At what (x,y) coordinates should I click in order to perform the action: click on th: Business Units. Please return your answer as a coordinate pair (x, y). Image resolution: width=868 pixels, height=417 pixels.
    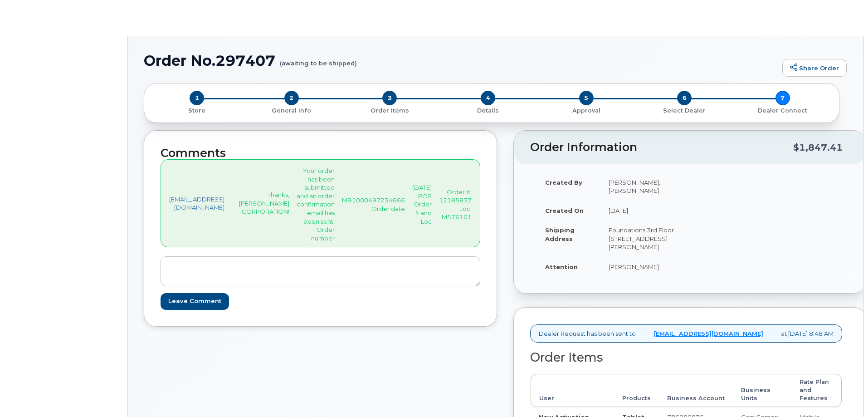
    Looking at the image, I should click on (762, 391).